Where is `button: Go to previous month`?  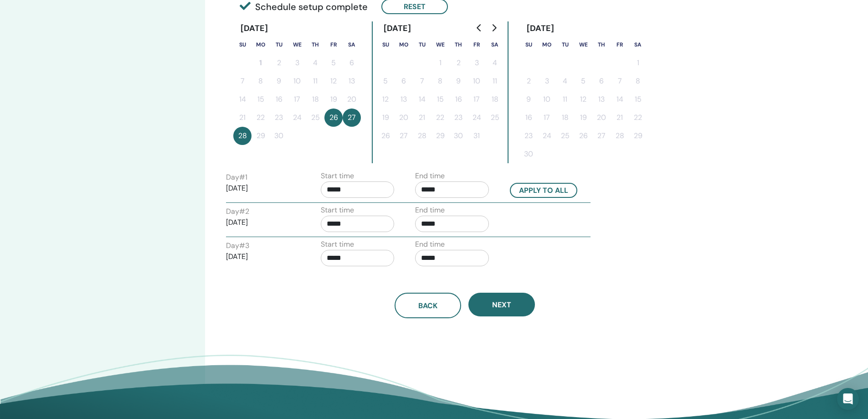 button: Go to previous month is located at coordinates (479, 28).